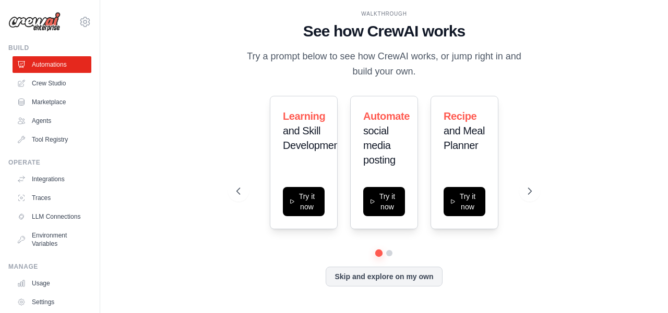  Describe the element at coordinates (52, 140) in the screenshot. I see `a: Tool Registry` at that location.